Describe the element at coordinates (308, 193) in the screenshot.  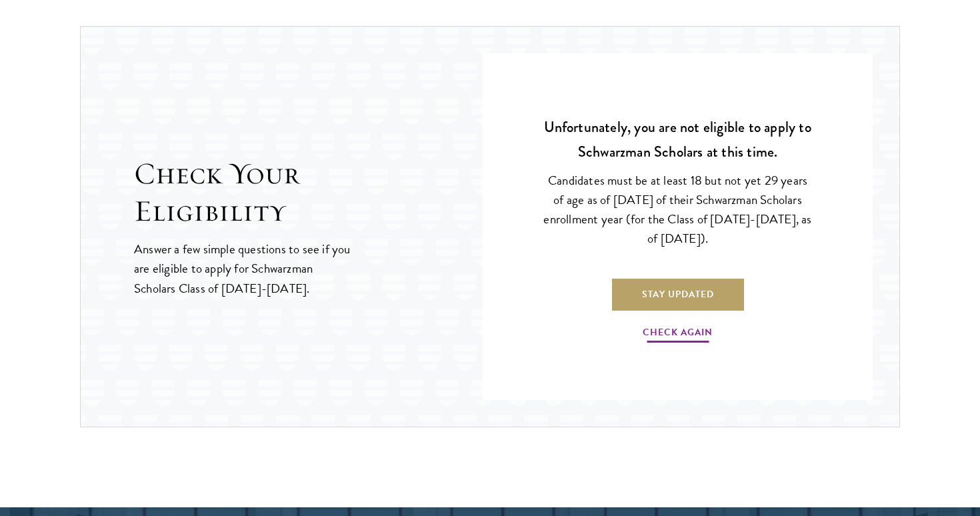
I see `h2: Check Your Eligibility` at that location.